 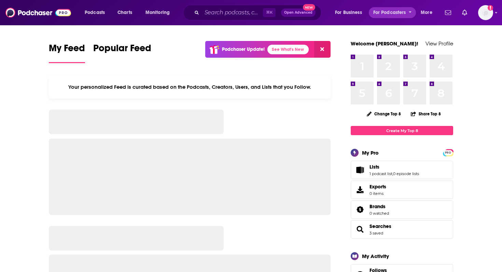 I want to click on span: More, so click(x=427, y=13).